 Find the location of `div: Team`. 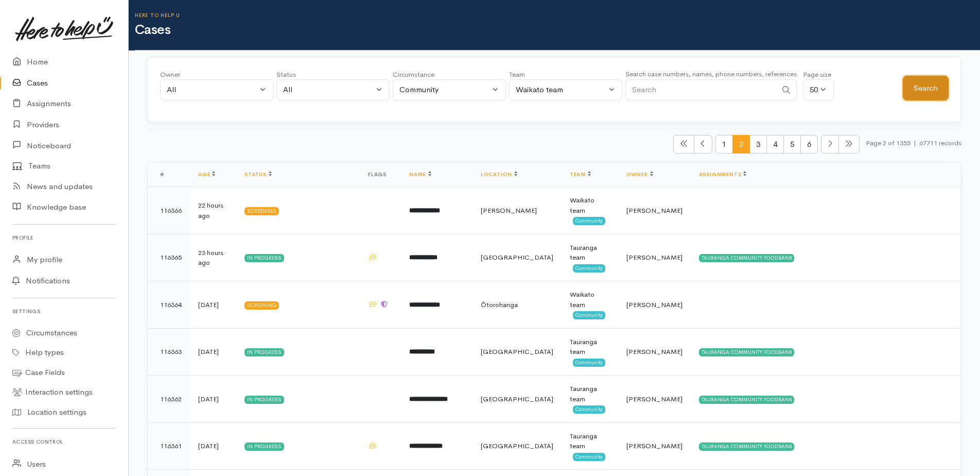

div: Team is located at coordinates (565, 74).